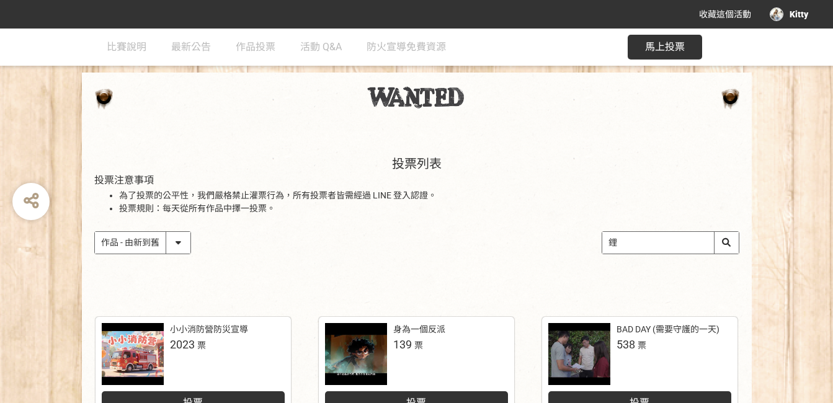 The height and width of the screenshot is (403, 833). What do you see at coordinates (671, 243) in the screenshot?
I see `input: 搜尋作品` at bounding box center [671, 243].